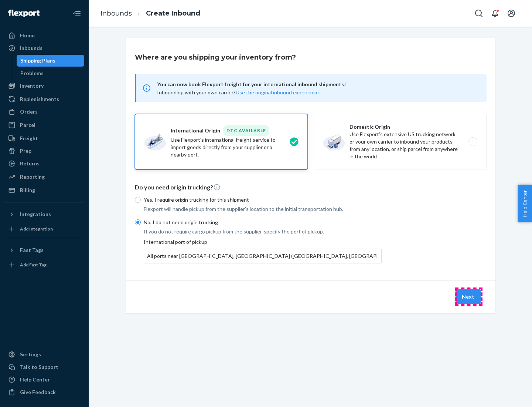 This screenshot has height=407, width=532. I want to click on div: Shipping Plans, so click(38, 61).